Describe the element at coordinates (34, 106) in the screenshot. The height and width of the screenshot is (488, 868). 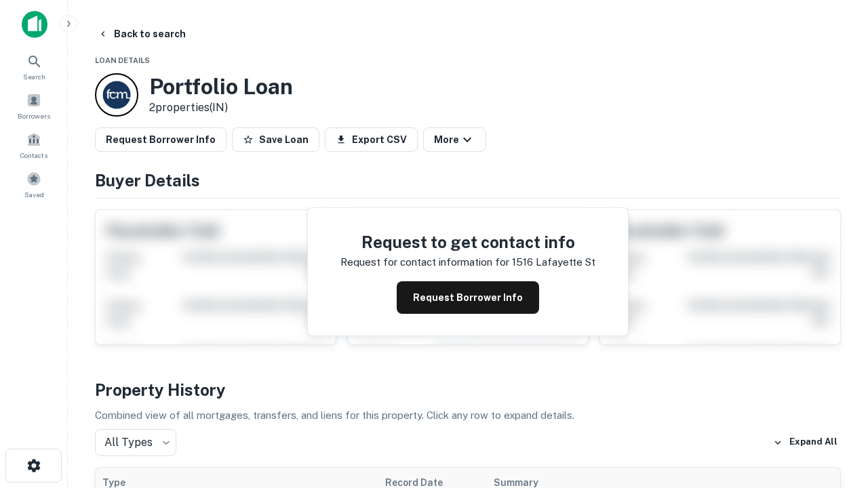
I see `a: Borrowers` at that location.